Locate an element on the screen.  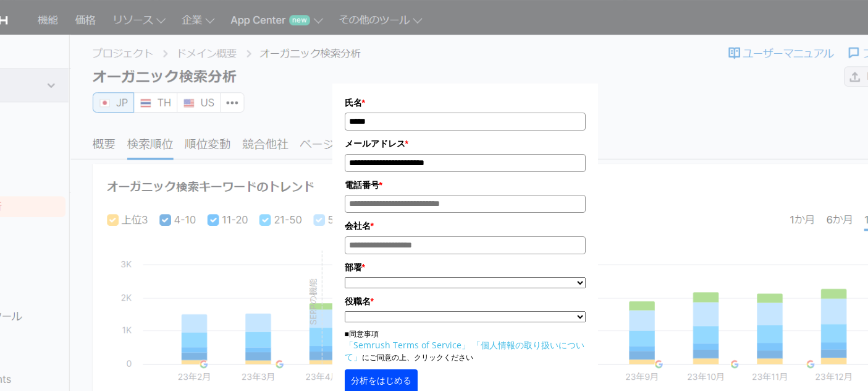
label: 役職名 is located at coordinates (465, 301).